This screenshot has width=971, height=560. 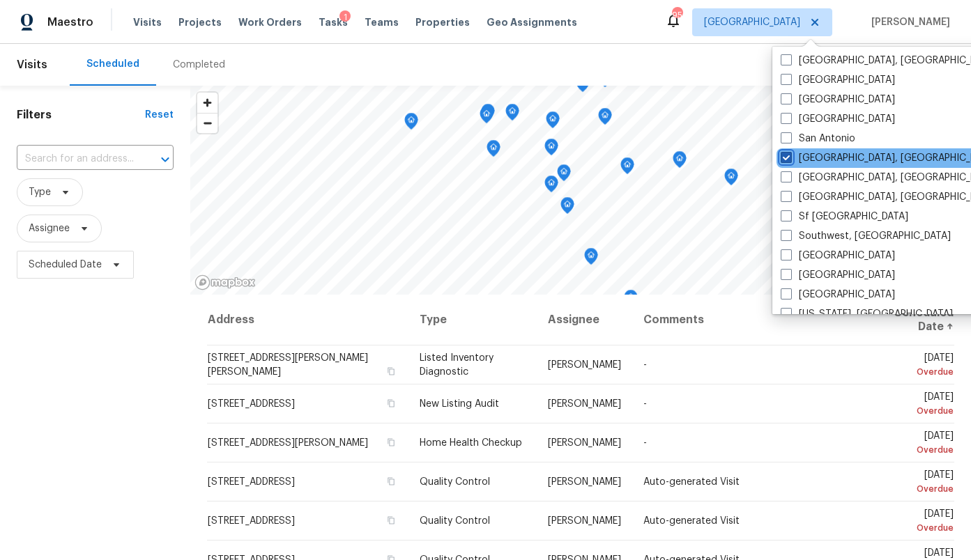 I want to click on span: Home Health Checkup, so click(x=471, y=443).